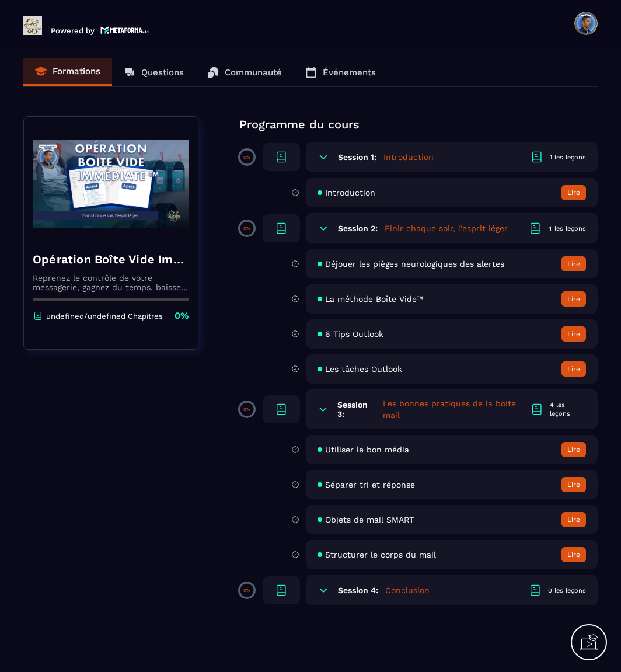 This screenshot has width=621, height=672. Describe the element at coordinates (111, 282) in the screenshot. I see `p: Reprenez le contrôle de votre messagerie, gagnez du temps, baissez la charge mentale. Moins d’int...` at that location.